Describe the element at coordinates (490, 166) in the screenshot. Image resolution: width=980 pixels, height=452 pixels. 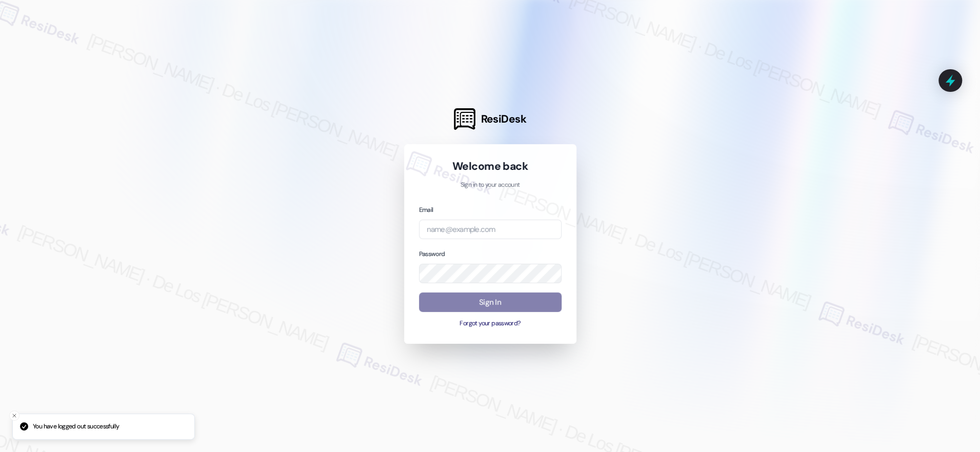
I see `h1: Welcome back` at that location.